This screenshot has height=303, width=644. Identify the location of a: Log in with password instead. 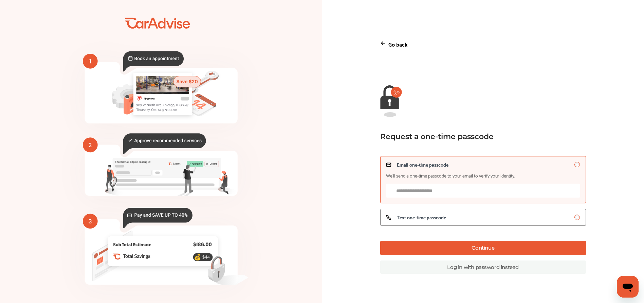
(483, 267).